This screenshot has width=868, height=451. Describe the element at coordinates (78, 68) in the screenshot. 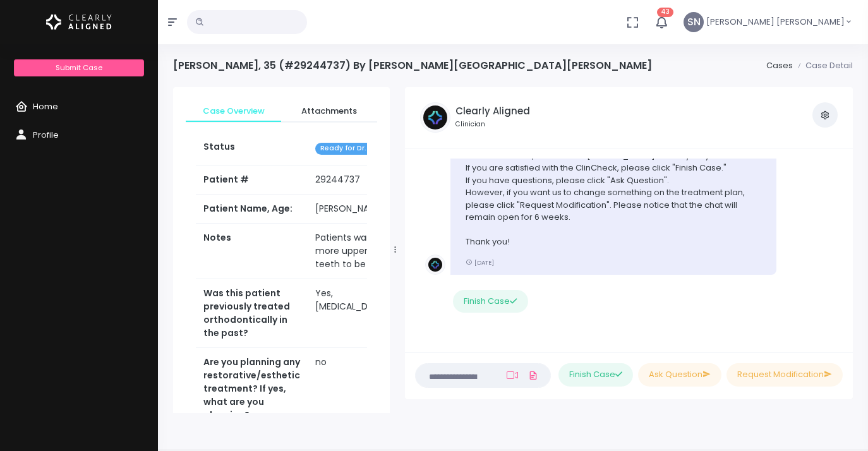

I see `a: Submit Case` at that location.